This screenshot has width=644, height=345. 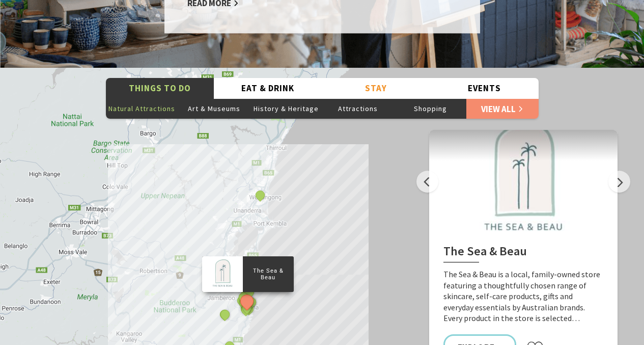 I want to click on button: Shopping, so click(x=430, y=109).